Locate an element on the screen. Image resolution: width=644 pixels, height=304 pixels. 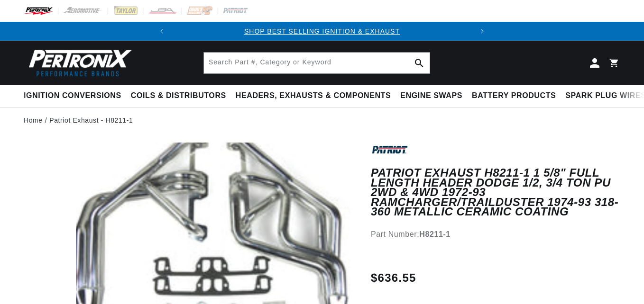
summary: Coils & Distributors is located at coordinates (178, 96).